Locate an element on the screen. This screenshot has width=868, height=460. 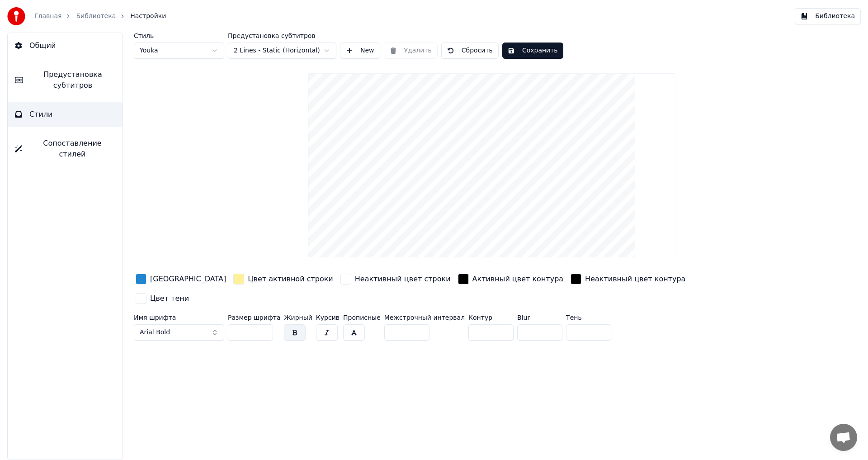
div: Цвет активной строки is located at coordinates (290, 279).